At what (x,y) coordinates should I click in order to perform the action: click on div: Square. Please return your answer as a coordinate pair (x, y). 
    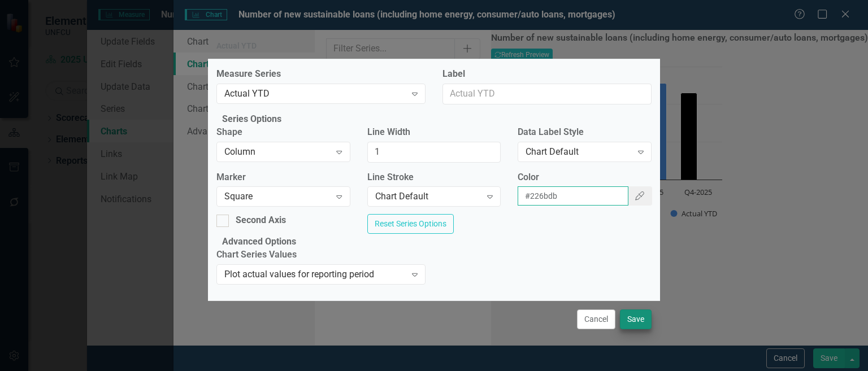
    Looking at the image, I should click on (277, 196).